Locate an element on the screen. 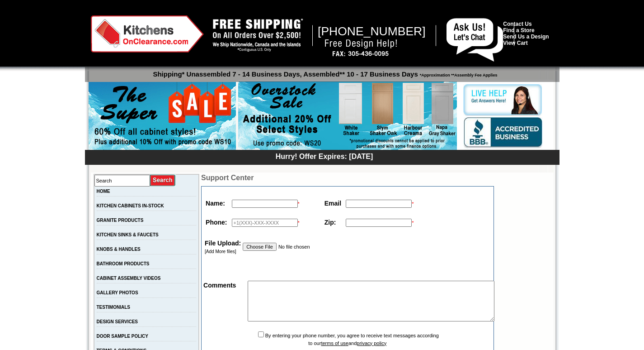 This screenshot has height=350, width=644. input: Submit is located at coordinates (162, 180).